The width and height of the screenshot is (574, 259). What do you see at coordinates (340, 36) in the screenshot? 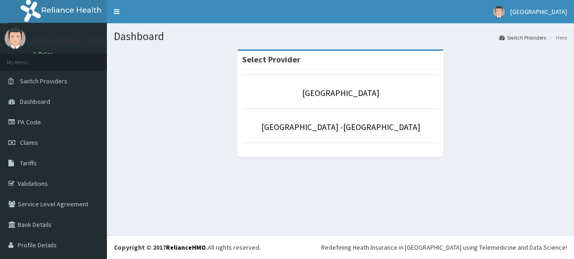
I see `h1: Dashboard` at bounding box center [340, 36].